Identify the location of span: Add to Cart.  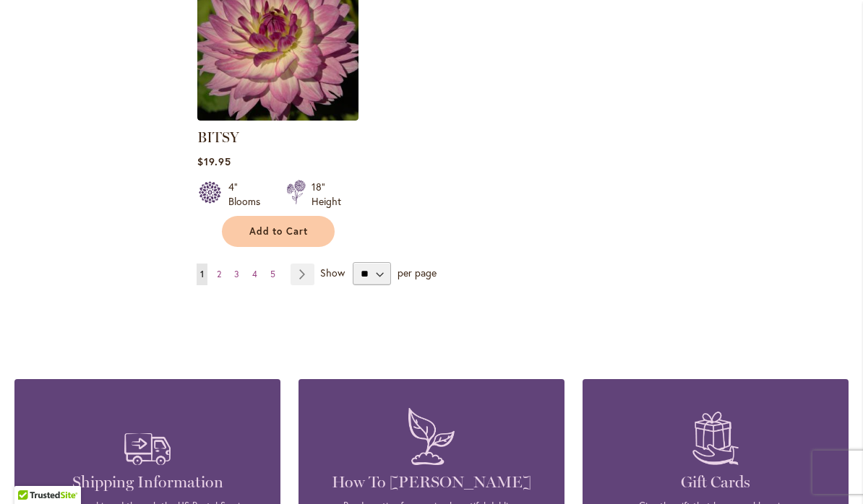
(279, 231).